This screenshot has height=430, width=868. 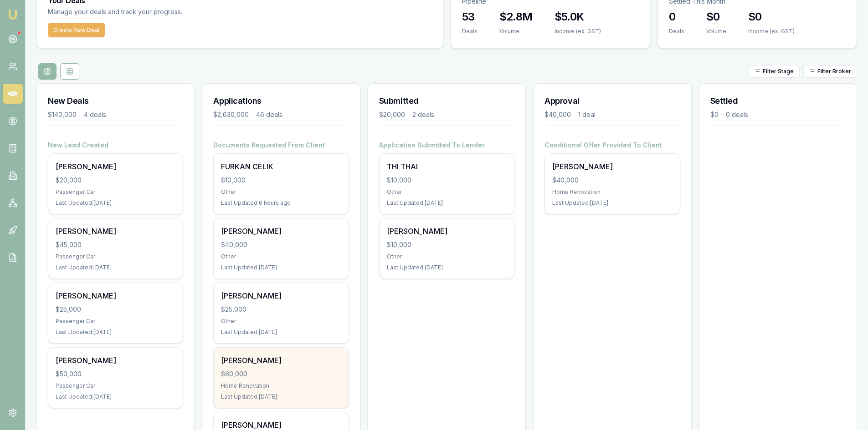 What do you see at coordinates (76, 30) in the screenshot?
I see `button: Create New Deal` at bounding box center [76, 30].